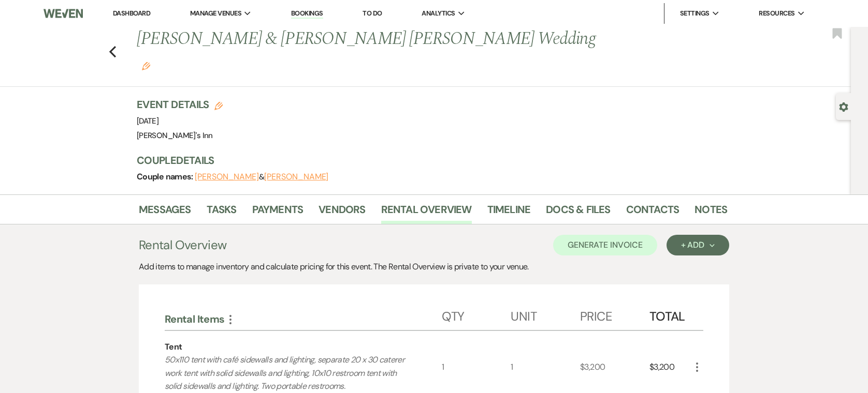  What do you see at coordinates (166, 176) in the screenshot?
I see `span: Couple names:` at bounding box center [166, 176].